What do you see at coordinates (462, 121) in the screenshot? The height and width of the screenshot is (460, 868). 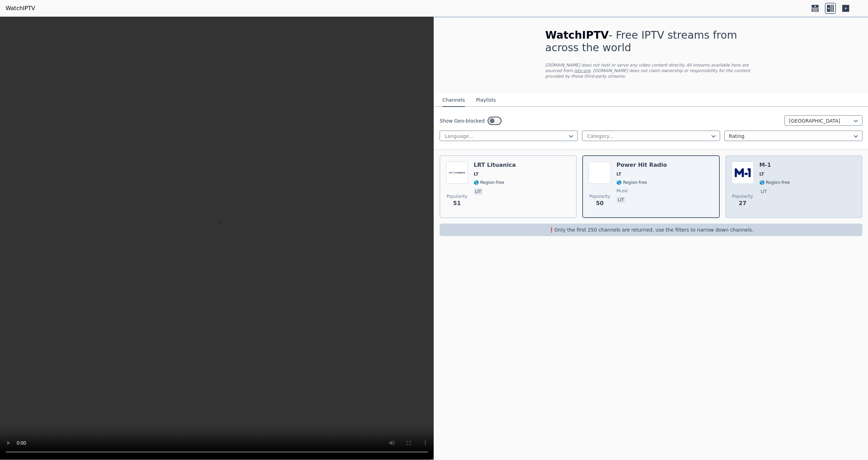 I see `label: Show Geo-blocked` at bounding box center [462, 121].